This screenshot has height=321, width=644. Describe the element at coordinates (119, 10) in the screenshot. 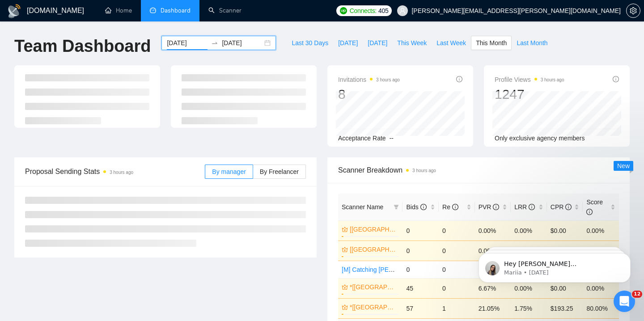

I see `a: homeHome` at that location.